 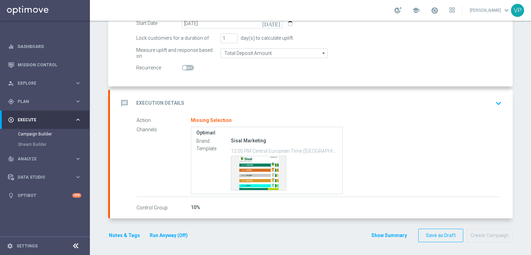 What do you see at coordinates (45, 144) in the screenshot?
I see `a: Stream Builder` at bounding box center [45, 144].